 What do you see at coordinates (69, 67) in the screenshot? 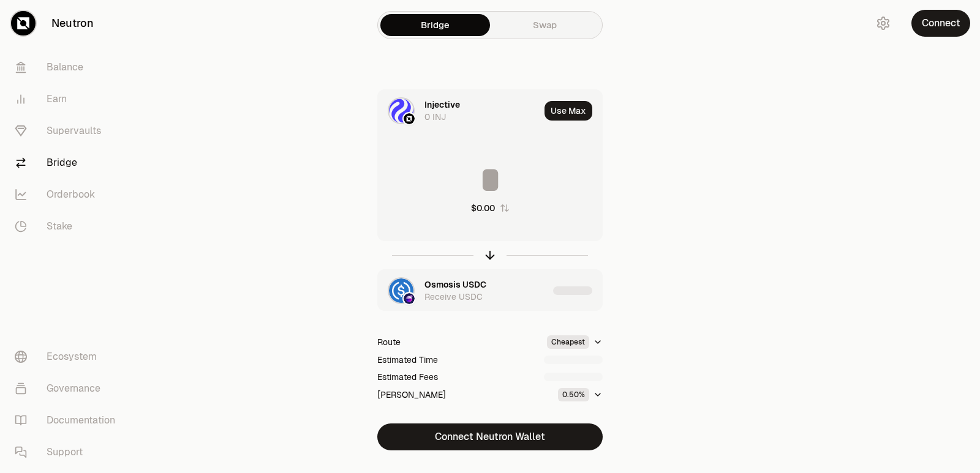
I see `a: Balance` at bounding box center [69, 67].